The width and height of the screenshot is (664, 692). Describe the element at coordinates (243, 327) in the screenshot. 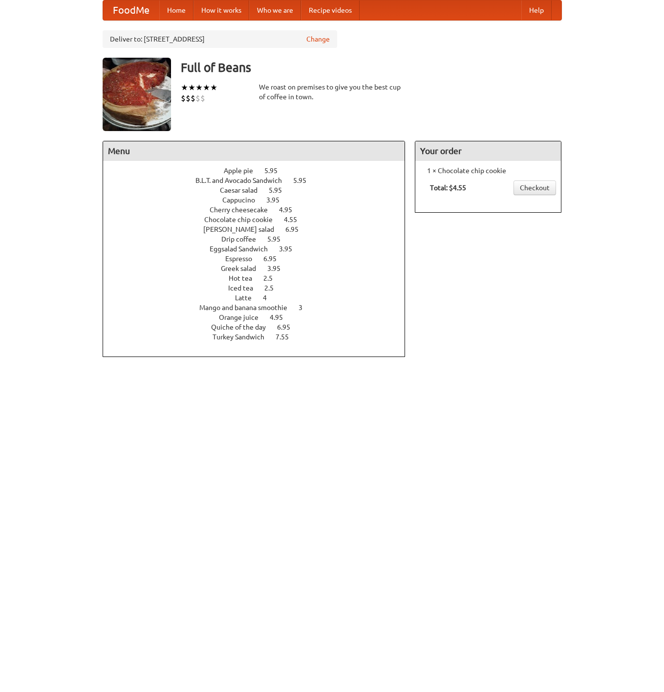

I see `span: Quiche of the day` at that location.